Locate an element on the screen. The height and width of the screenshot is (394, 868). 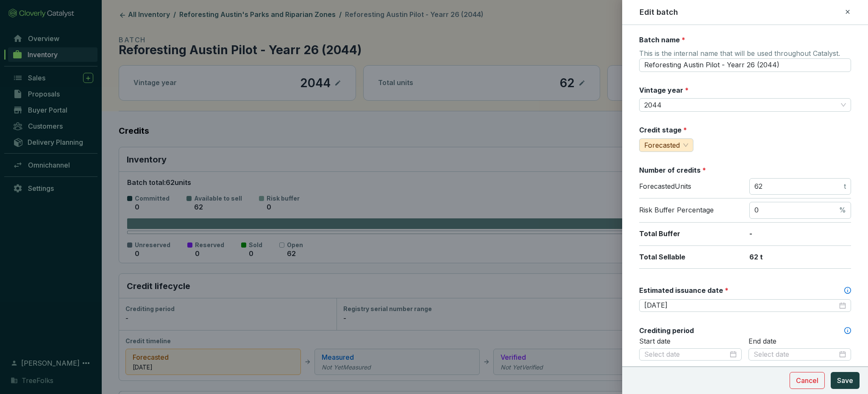
p: Total Sellable is located at coordinates (690, 257).